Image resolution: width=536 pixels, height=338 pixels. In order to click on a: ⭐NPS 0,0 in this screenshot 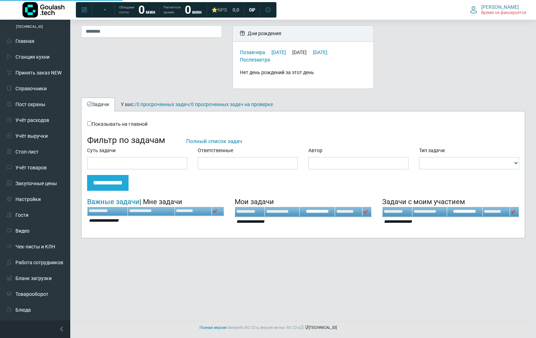, I will do `click(225, 10)`.